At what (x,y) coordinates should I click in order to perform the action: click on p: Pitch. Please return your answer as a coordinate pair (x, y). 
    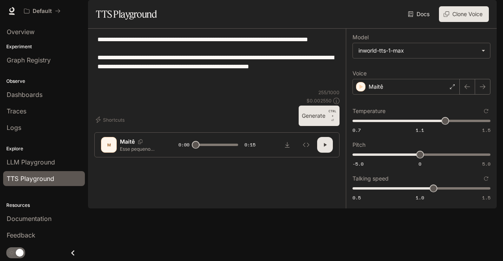
    Looking at the image, I should click on (359, 145).